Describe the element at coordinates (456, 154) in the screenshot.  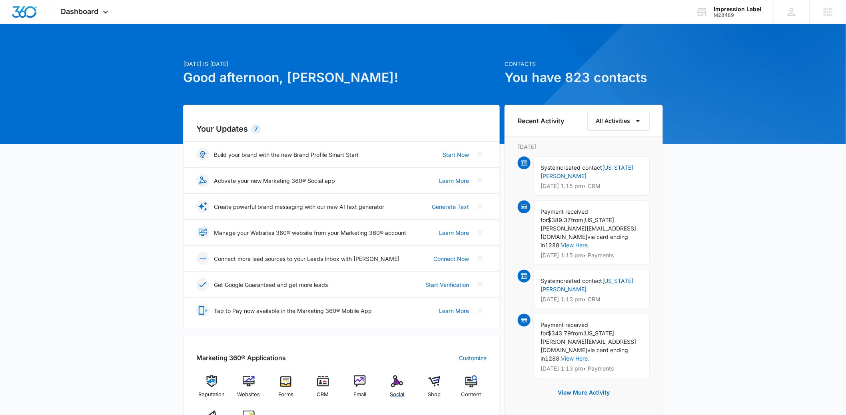
I see `a: Start Now` at that location.